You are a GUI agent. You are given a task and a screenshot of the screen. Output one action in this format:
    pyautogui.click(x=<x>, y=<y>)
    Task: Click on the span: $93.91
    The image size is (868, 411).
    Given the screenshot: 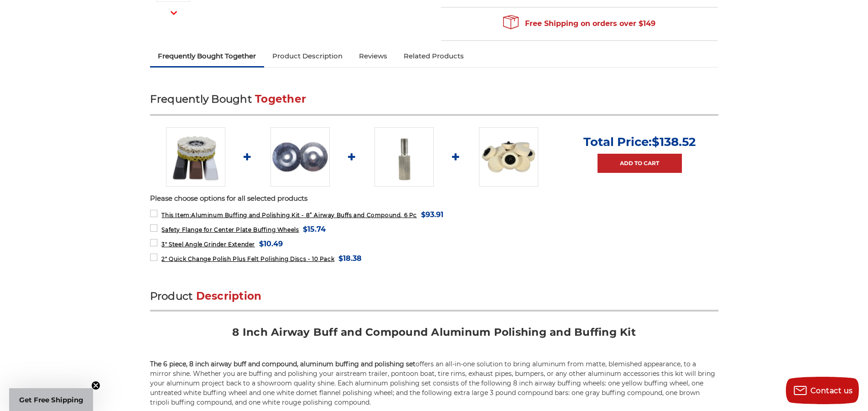 What is the action you would take?
    pyautogui.click(x=432, y=215)
    